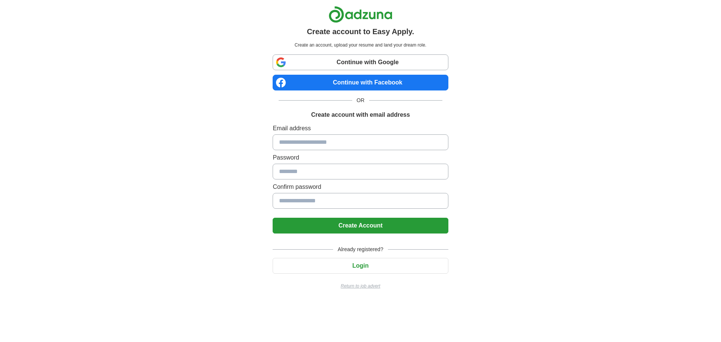 The height and width of the screenshot is (342, 721). I want to click on a: Return to job advert, so click(360, 286).